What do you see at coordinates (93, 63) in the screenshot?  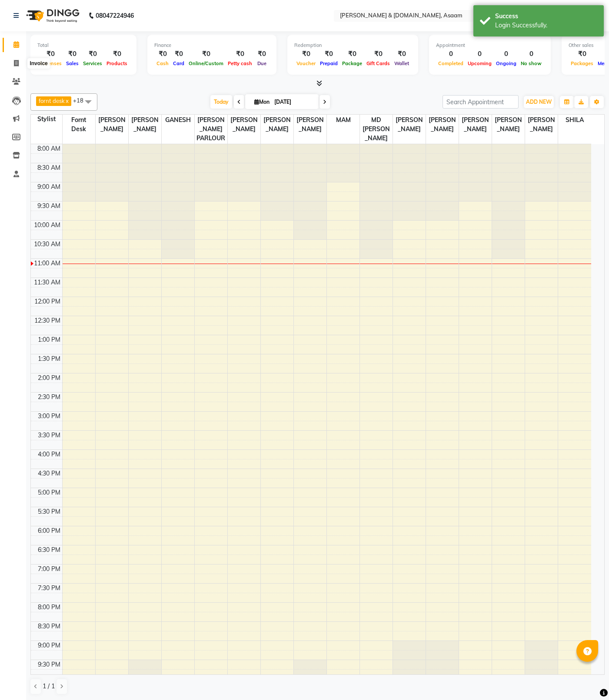 I see `span: Services` at bounding box center [93, 63].